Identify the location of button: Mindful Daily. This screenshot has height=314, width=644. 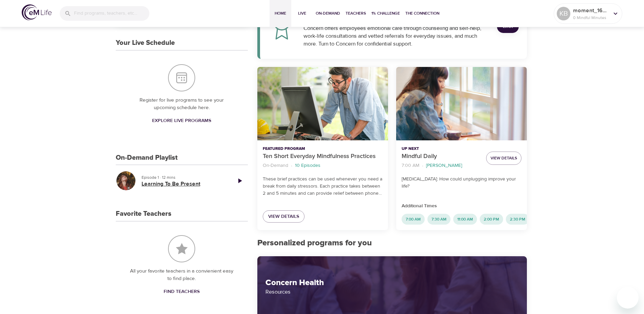
(461, 104).